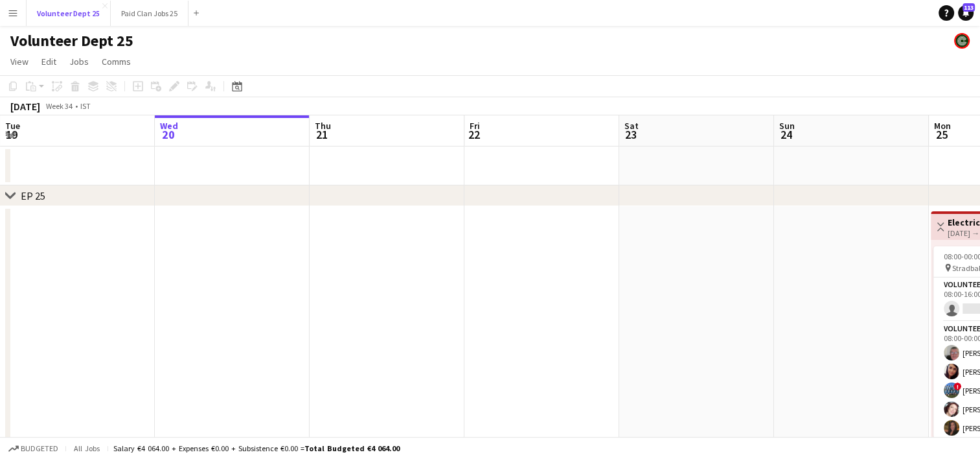 Image resolution: width=980 pixels, height=459 pixels. What do you see at coordinates (33, 196) in the screenshot?
I see `div: EP 25` at bounding box center [33, 196].